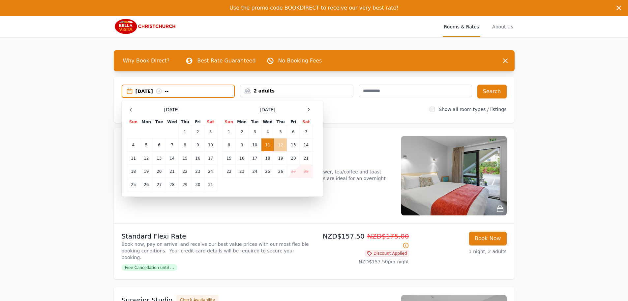 This screenshot has width=628, height=301. Describe the element at coordinates (146, 61) in the screenshot. I see `span: Why Book Direct?` at that location.